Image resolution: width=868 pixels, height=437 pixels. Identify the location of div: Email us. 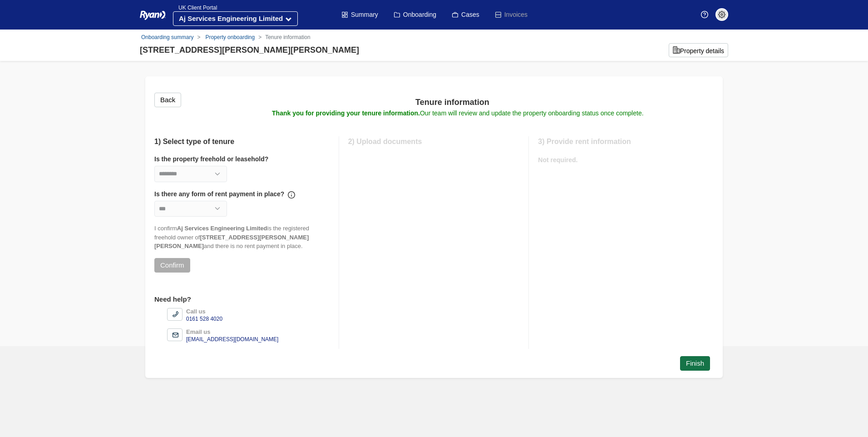
(232, 331).